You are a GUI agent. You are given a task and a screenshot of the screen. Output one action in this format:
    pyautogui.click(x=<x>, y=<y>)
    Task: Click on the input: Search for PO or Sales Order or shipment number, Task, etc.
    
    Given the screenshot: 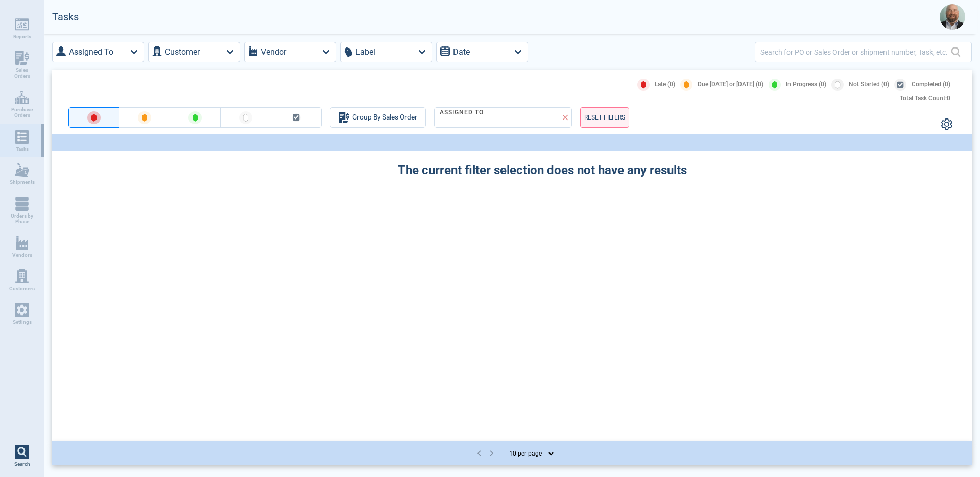 What is the action you would take?
    pyautogui.click(x=855, y=51)
    